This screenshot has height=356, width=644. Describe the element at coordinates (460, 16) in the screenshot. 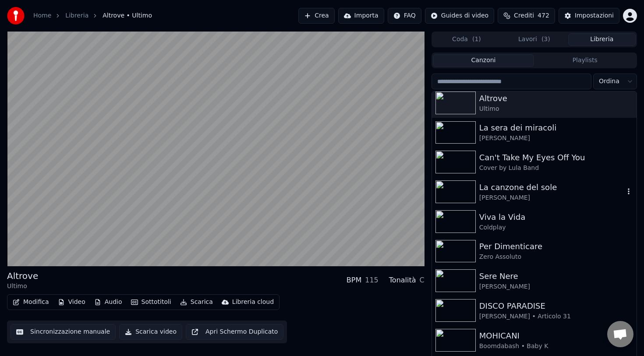

I see `button: Guides di video` at that location.